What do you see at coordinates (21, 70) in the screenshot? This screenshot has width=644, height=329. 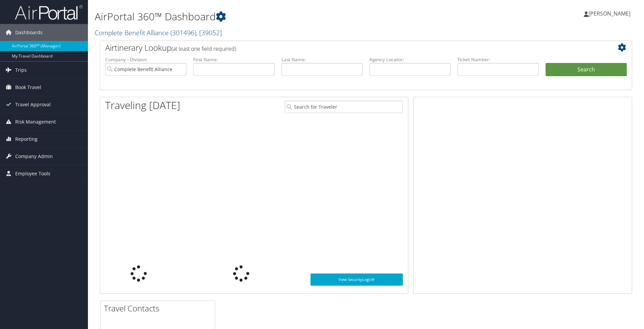 I see `span: Trips` at bounding box center [21, 70].